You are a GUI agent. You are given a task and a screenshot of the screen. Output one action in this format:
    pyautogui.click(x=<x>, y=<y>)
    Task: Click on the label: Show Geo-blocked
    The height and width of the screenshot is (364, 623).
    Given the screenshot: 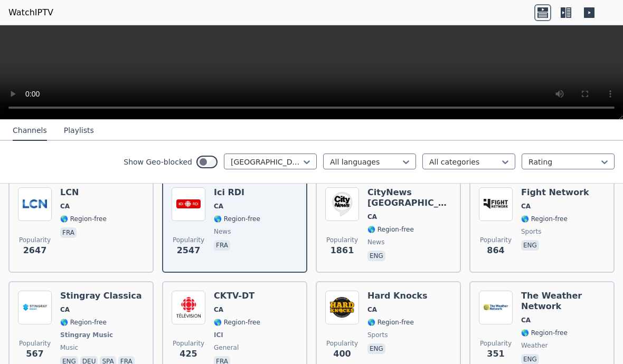 What is the action you would take?
    pyautogui.click(x=158, y=162)
    